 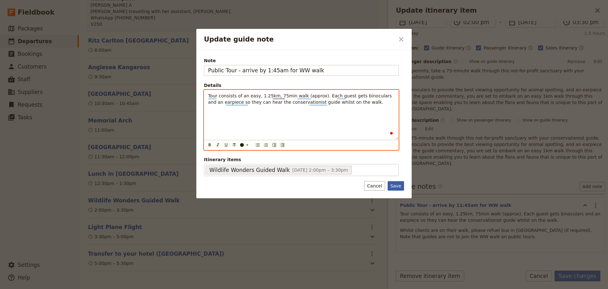 I want to click on button: Cancel, so click(x=374, y=186).